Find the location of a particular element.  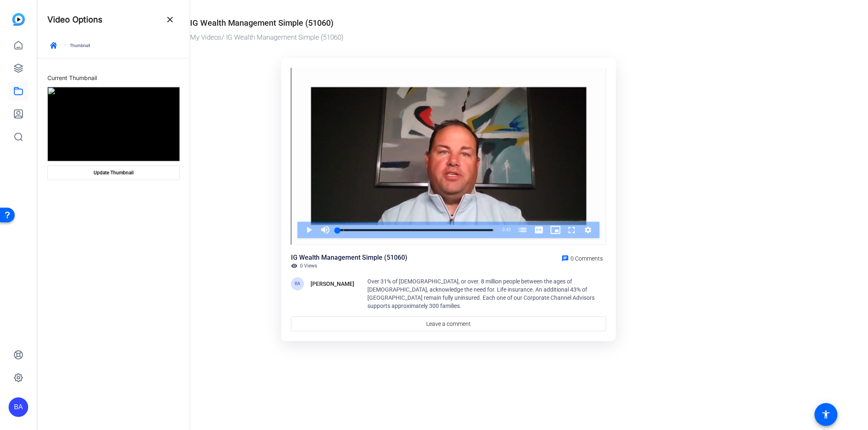

div: Current Thumbnail is located at coordinates (114, 80).